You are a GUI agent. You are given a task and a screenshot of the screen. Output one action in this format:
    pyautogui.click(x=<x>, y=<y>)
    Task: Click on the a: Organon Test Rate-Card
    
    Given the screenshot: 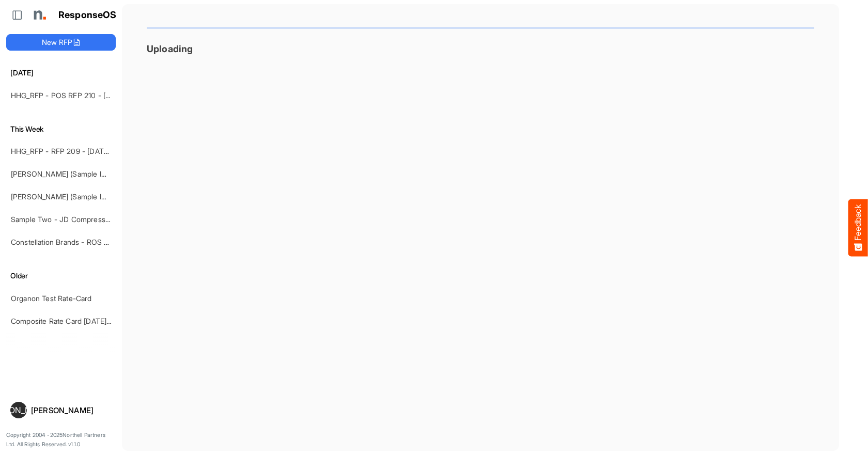 What is the action you would take?
    pyautogui.click(x=51, y=298)
    